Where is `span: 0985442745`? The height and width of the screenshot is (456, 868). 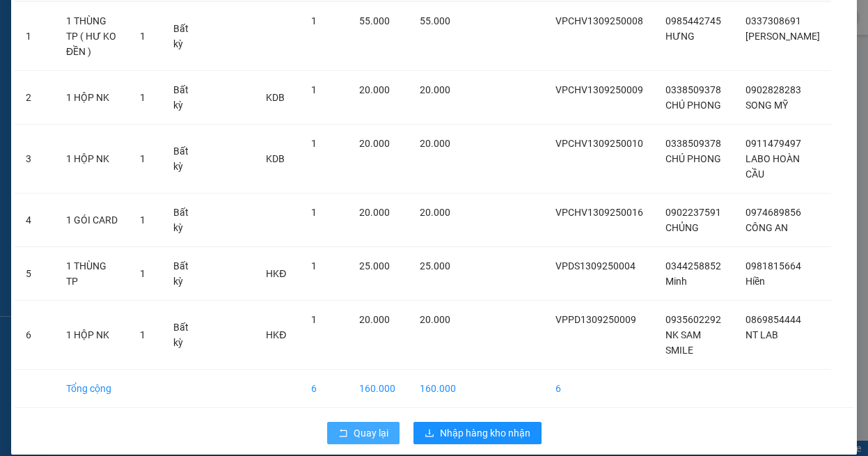
span: 0985442745 is located at coordinates (693, 21).